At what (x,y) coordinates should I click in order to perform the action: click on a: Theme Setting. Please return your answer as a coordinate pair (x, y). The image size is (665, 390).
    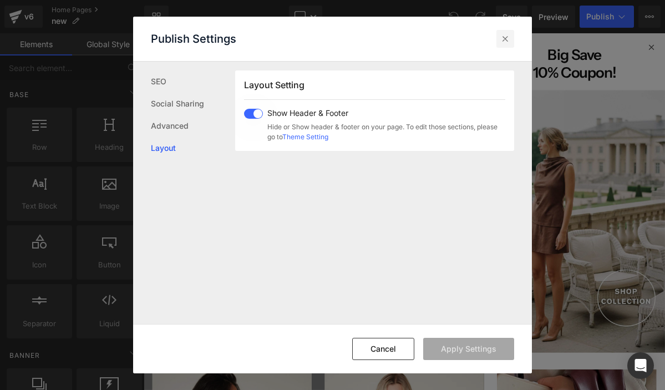
    Looking at the image, I should click on (305, 136).